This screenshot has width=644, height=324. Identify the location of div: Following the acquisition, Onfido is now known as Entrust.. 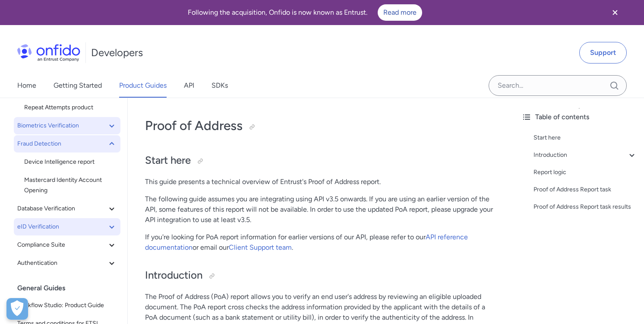
(305, 13).